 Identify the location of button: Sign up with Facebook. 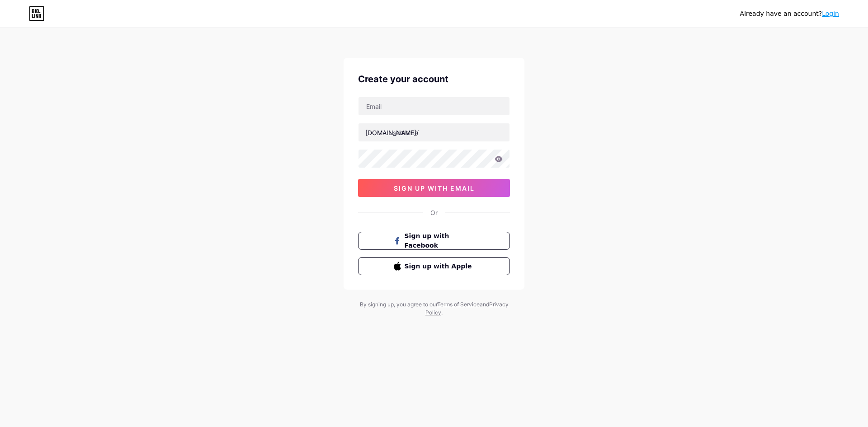
(434, 240).